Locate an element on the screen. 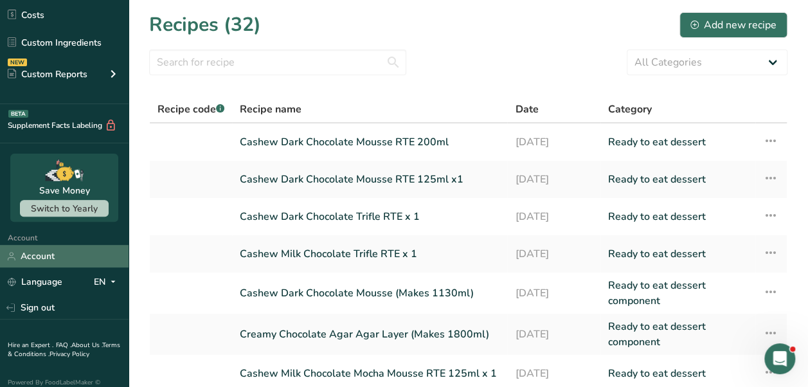  span: Date is located at coordinates (526, 109).